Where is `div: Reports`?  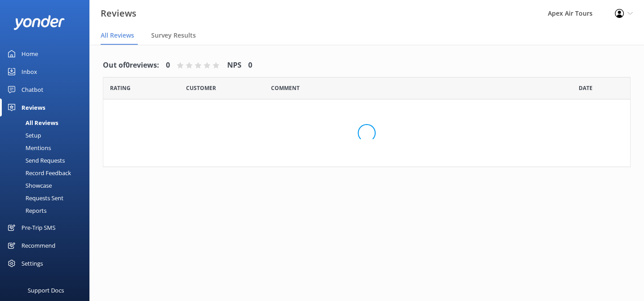 div: Reports is located at coordinates (25, 210).